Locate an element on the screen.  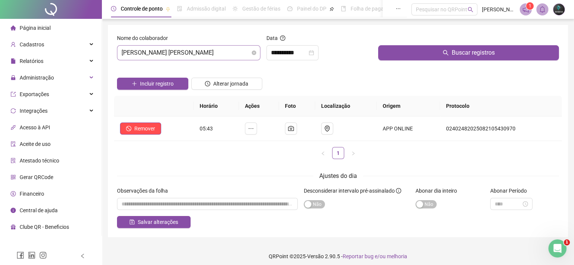
li: Página anterior is located at coordinates (323, 153).